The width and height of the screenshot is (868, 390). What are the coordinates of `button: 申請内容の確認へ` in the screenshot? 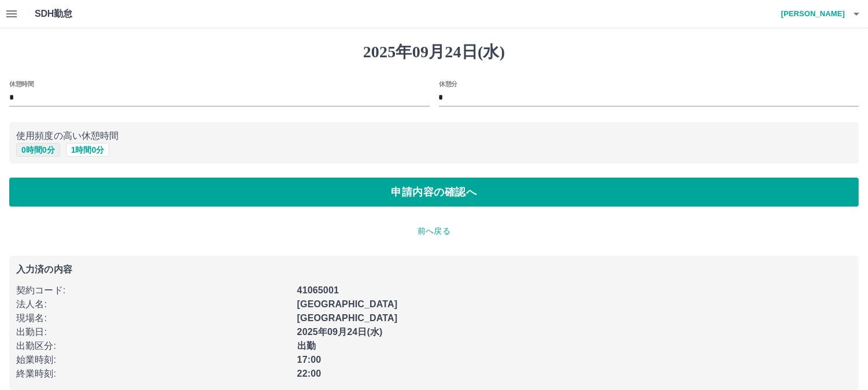 It's located at (434, 192).